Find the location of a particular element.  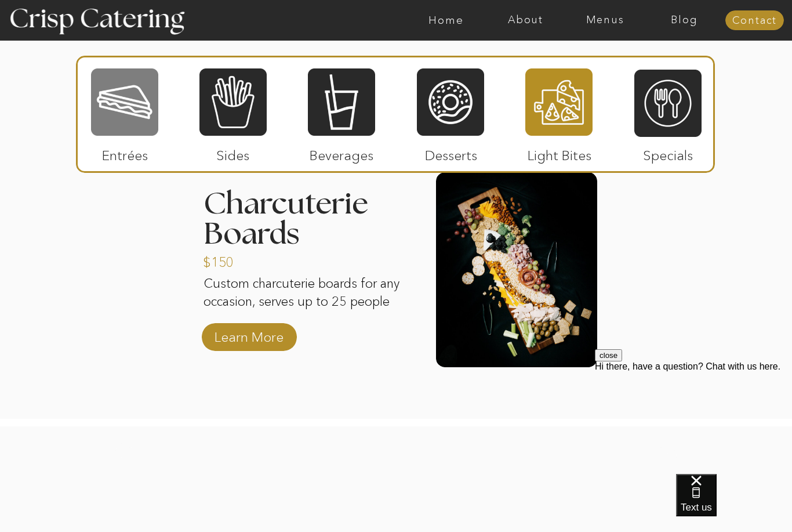

a: Menus is located at coordinates (605, 20).